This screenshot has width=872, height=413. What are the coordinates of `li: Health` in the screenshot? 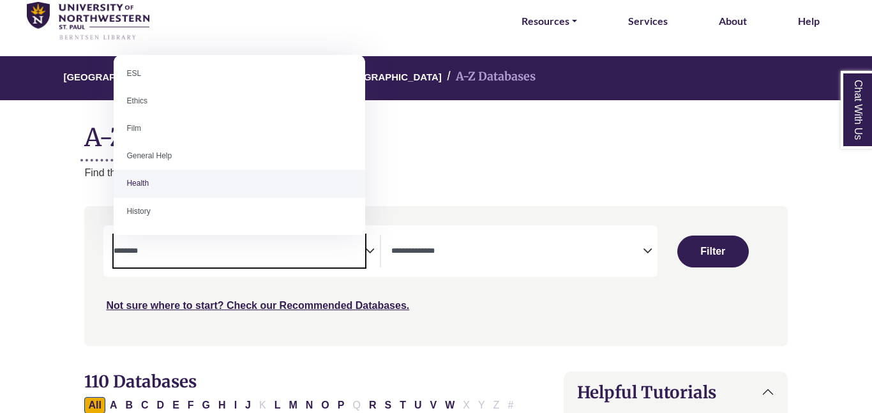 It's located at (239, 183).